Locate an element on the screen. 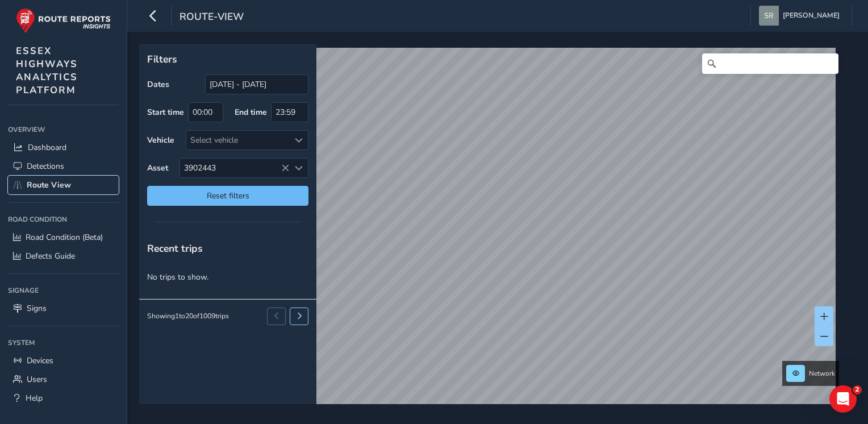 The height and width of the screenshot is (424, 868). span: route-view is located at coordinates (212, 18).